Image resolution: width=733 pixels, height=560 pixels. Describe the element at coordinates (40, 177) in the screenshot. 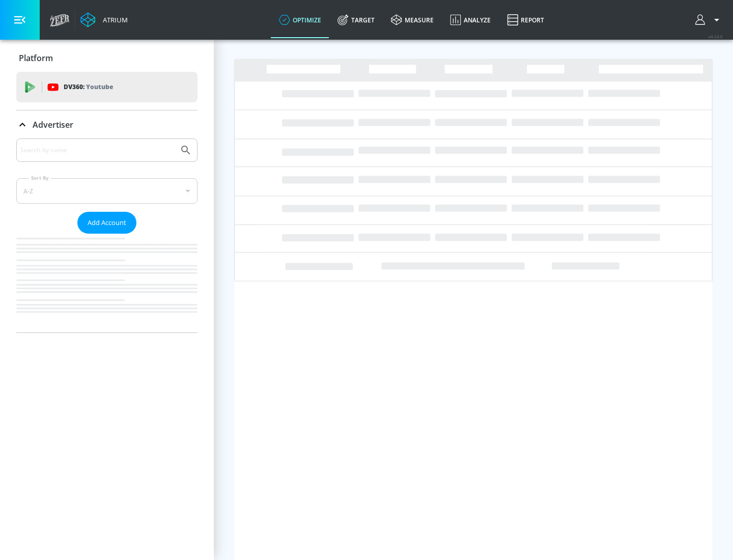

I see `label: Sort By` at that location.